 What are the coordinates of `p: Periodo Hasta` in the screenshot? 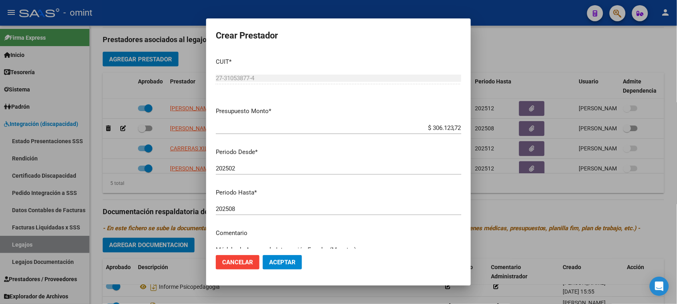 It's located at (338, 192).